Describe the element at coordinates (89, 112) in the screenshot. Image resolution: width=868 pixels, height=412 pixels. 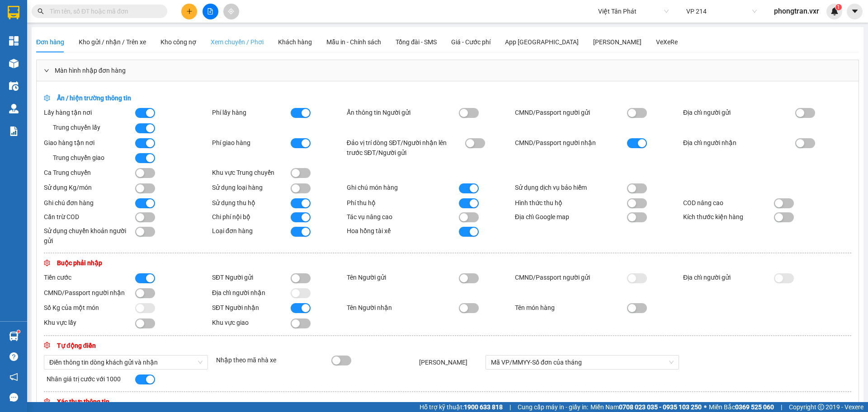
I see `div: Lấy hàng tận nơi` at that location.